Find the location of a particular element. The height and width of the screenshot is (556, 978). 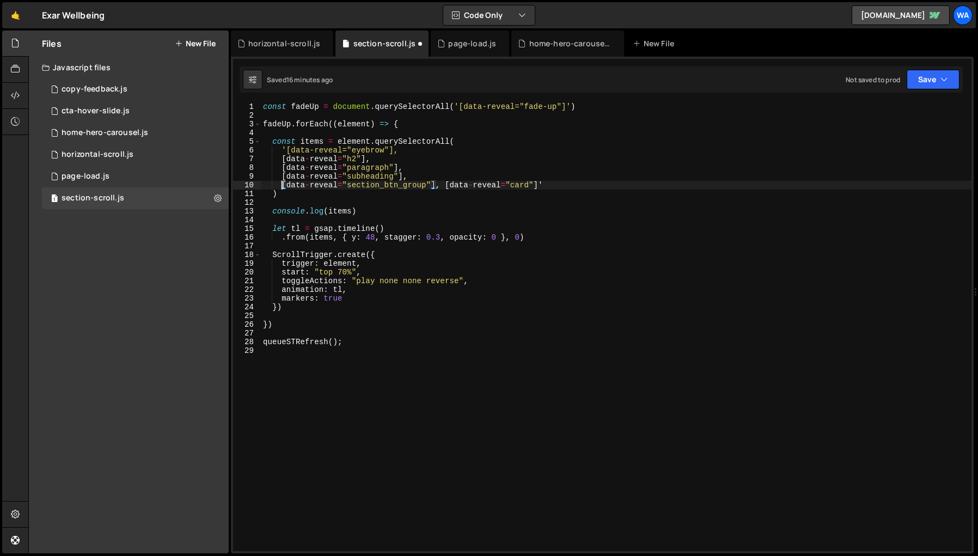

div: 25 is located at coordinates (247, 316).